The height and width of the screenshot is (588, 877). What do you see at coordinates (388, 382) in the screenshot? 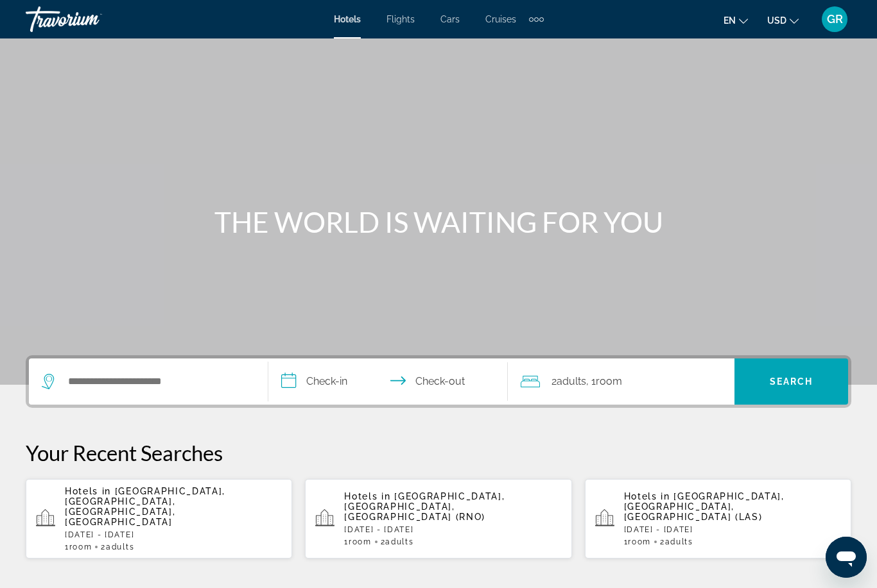
I see `button: Check in and out dates` at bounding box center [388, 382].